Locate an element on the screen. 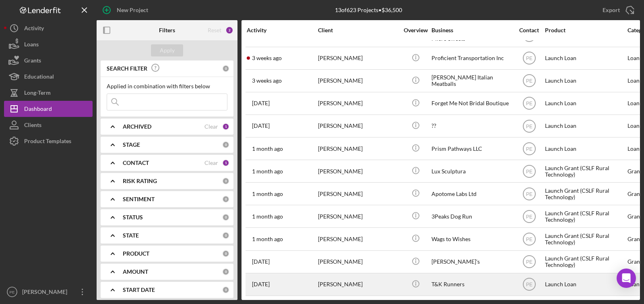 The width and height of the screenshot is (644, 304). b: AMOUNT is located at coordinates (135, 272).